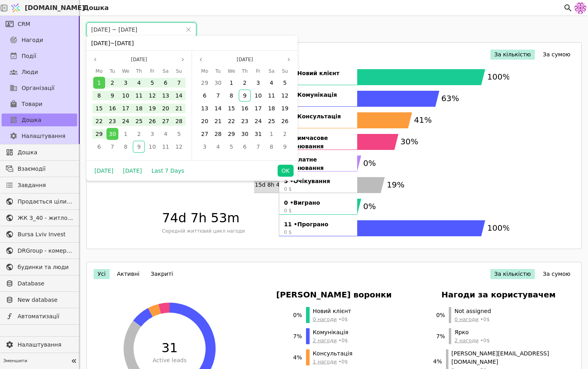 The height and width of the screenshot is (369, 588). Describe the element at coordinates (284, 134) in the screenshot. I see `span: 2` at that location.